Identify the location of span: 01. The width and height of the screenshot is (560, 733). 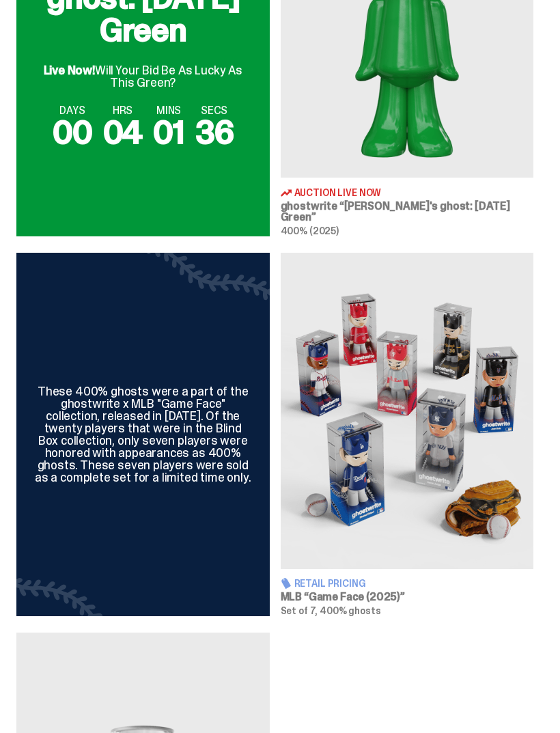
(169, 132).